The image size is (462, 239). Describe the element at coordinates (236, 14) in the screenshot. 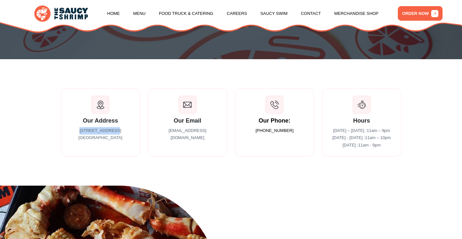

I see `a: Careers` at that location.